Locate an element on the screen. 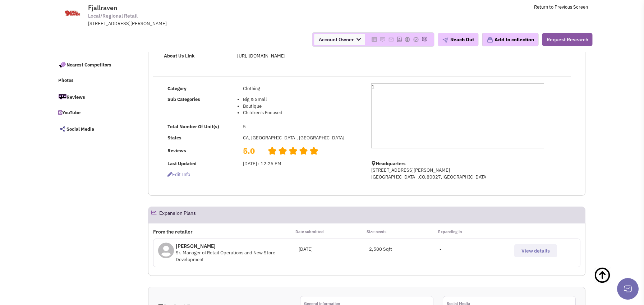 The width and height of the screenshot is (644, 305). h2: Expansion Plans is located at coordinates (178, 215).